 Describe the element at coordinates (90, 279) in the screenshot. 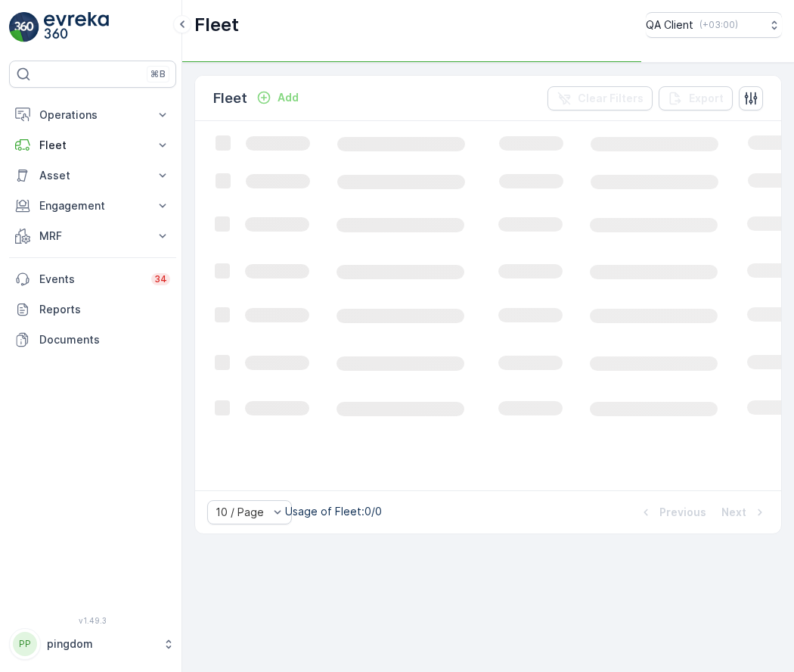

I see `p: Events` at that location.